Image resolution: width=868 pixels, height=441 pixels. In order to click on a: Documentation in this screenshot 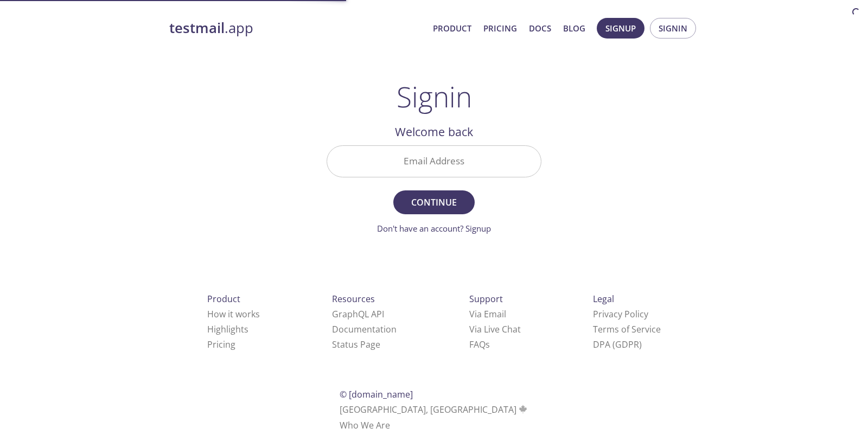, I will do `click(364, 329)`.